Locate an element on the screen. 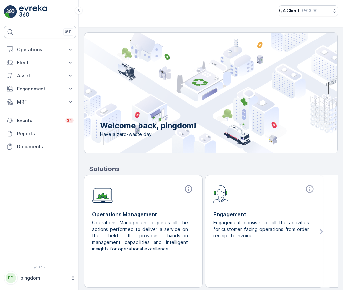  p: Documents is located at coordinates (45, 146).